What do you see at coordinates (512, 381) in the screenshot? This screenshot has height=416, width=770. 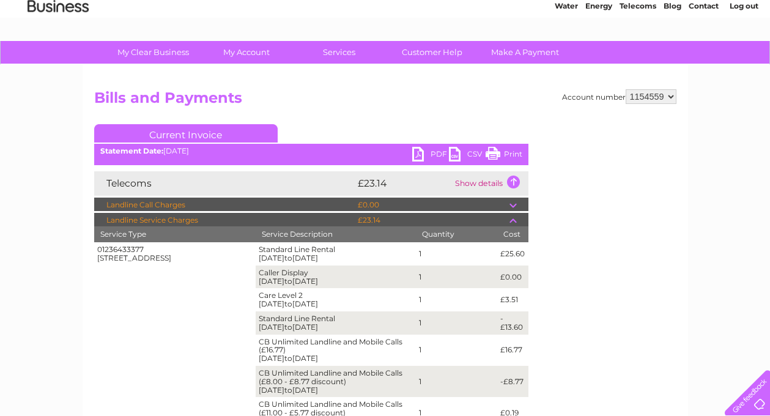 I see `td: -£8.77` at bounding box center [512, 381].